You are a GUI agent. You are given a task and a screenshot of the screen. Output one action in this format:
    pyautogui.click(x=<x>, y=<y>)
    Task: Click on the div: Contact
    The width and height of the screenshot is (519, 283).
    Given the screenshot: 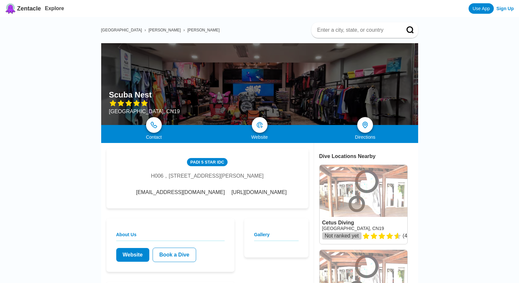 What is the action you would take?
    pyautogui.click(x=154, y=137)
    